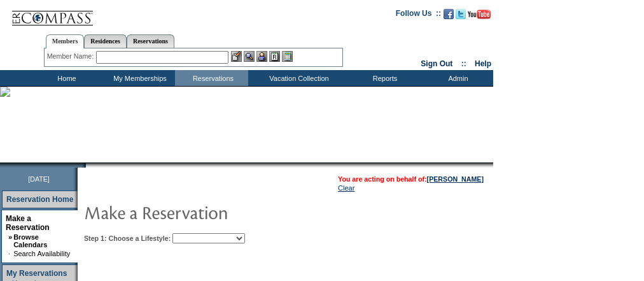 This screenshot has width=644, height=281. I want to click on span: You are acting on behalf of:, so click(410, 179).